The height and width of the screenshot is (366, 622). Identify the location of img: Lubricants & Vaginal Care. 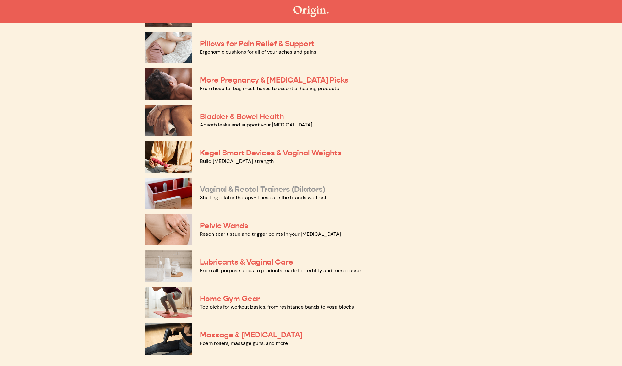
(169, 266).